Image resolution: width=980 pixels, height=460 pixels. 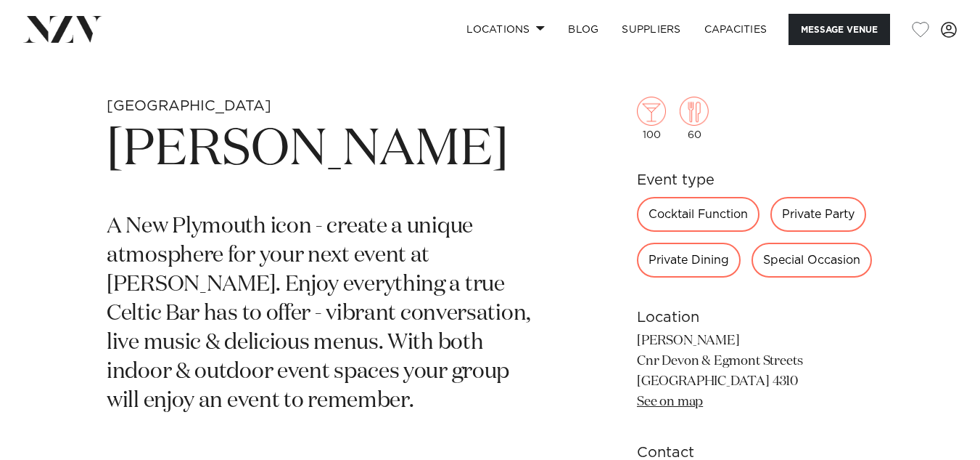 I want to click on button: Message Venue, so click(x=839, y=29).